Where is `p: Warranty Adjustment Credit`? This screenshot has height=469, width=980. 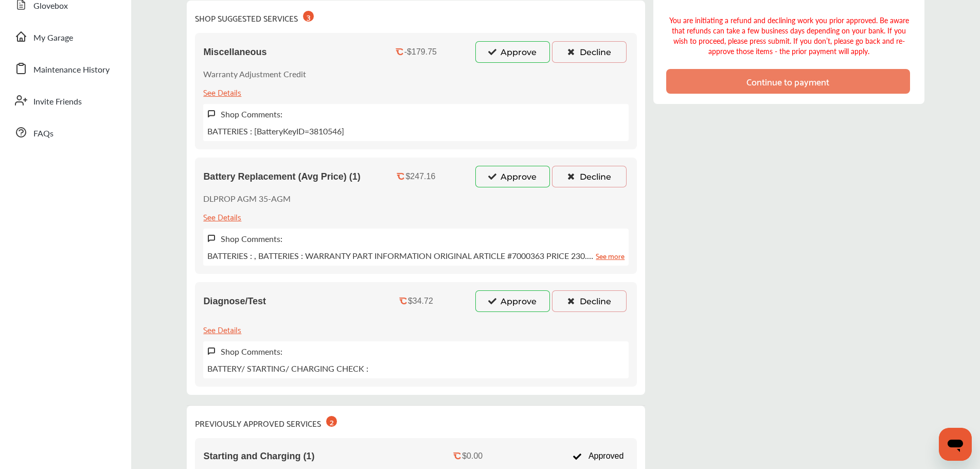 p: Warranty Adjustment Credit is located at coordinates (255, 74).